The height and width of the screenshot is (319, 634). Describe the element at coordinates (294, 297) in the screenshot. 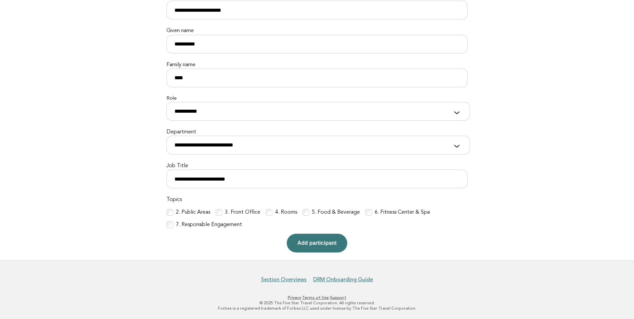

I see `a: Privacy` at that location.